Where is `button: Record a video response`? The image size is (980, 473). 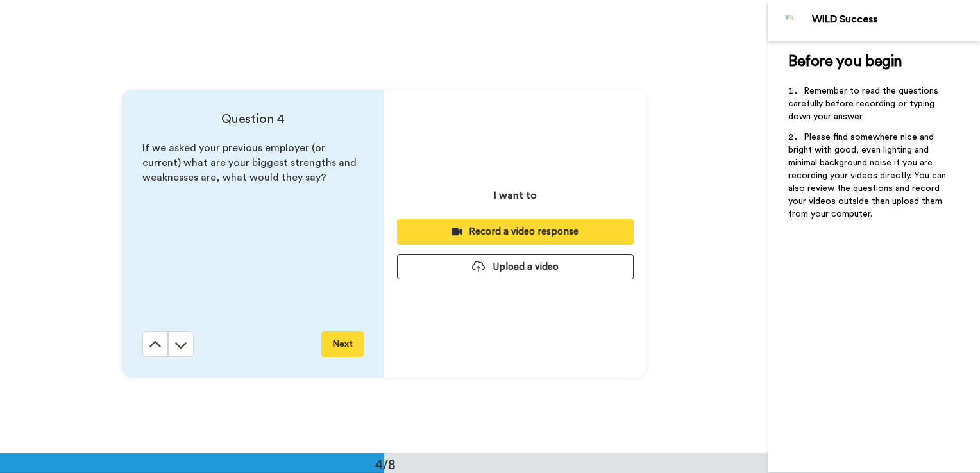 button: Record a video response is located at coordinates (515, 232).